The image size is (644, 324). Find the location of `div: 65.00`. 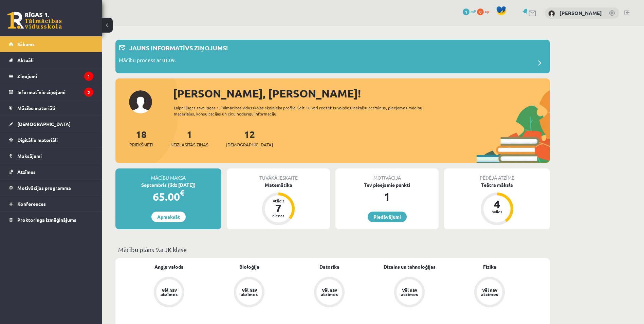

div: 65.00 is located at coordinates (168, 197).